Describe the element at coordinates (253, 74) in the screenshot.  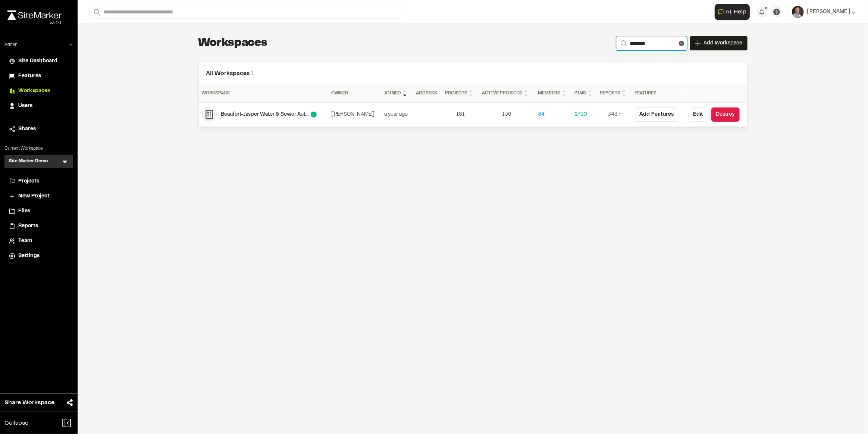
I see `span: 1` at that location.